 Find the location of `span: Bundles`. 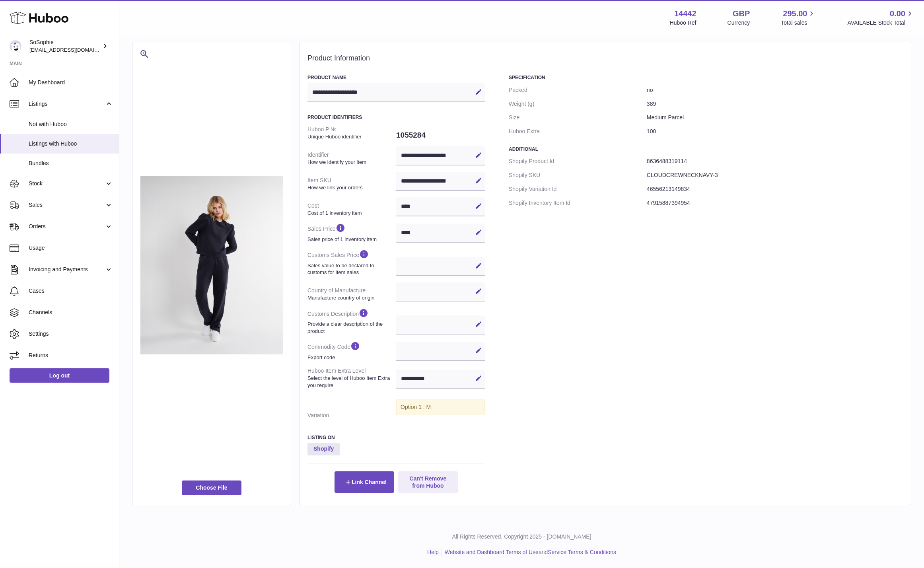

span: Bundles is located at coordinates (71, 164).